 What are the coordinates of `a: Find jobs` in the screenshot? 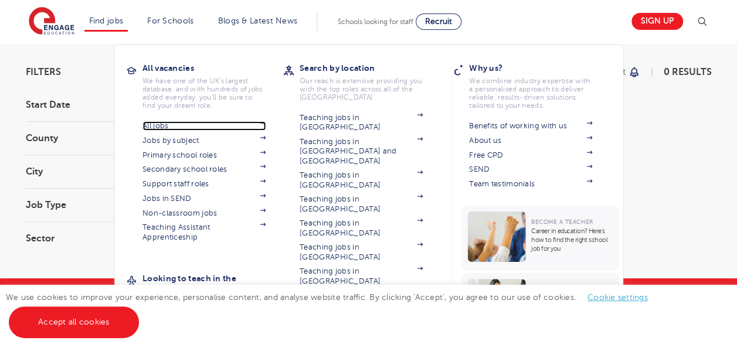 It's located at (106, 21).